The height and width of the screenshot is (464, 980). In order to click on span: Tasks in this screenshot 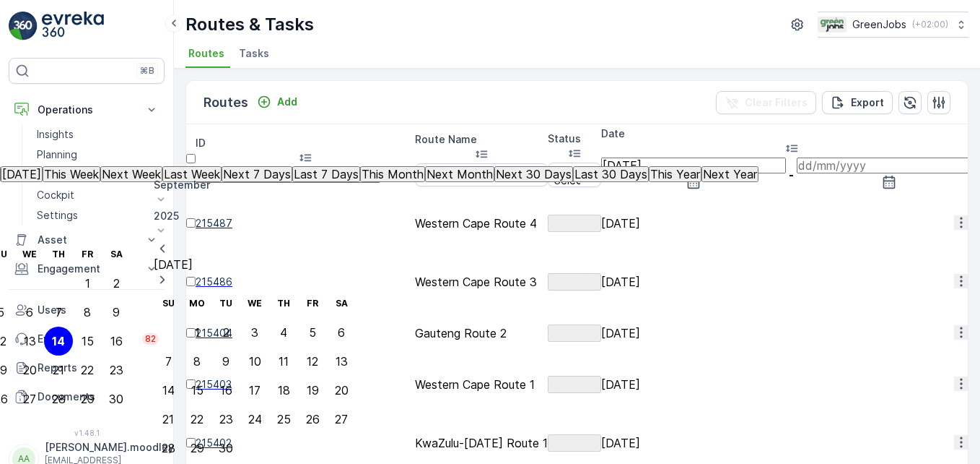, I will do `click(254, 54)`.